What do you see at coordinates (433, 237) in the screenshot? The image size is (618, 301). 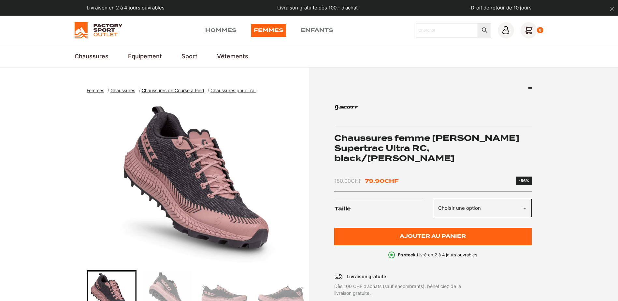 I see `button: Ajouter au panier` at bounding box center [433, 237].